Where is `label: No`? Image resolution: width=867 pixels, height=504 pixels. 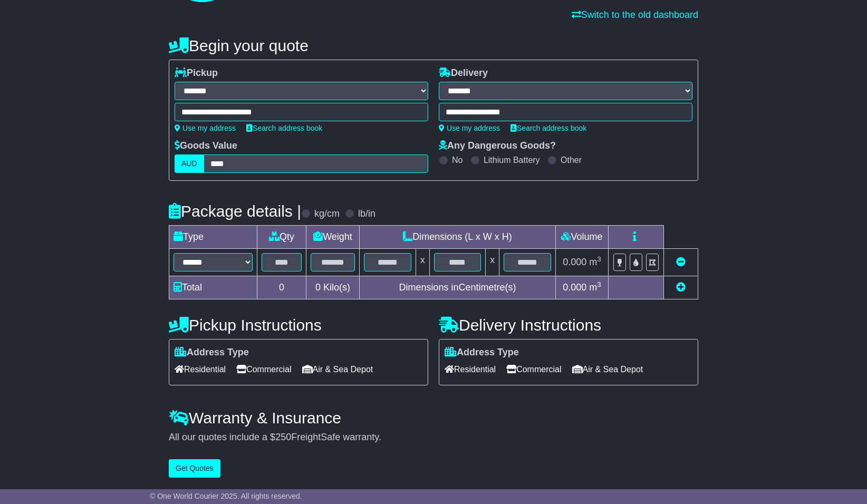 label: No is located at coordinates (457, 160).